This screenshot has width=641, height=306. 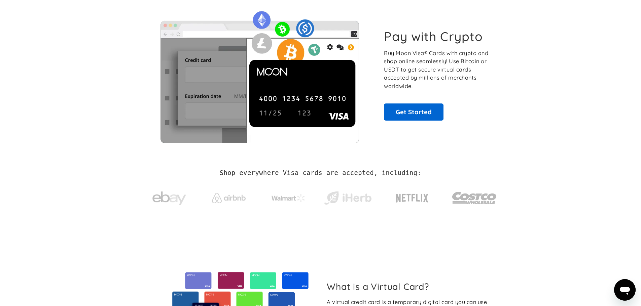 I want to click on img: ebay, so click(x=169, y=198).